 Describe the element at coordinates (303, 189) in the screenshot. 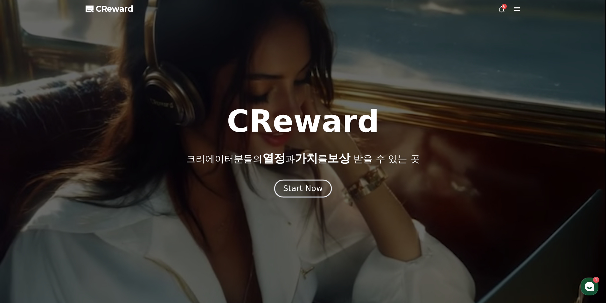

I see `a: Start Now` at that location.